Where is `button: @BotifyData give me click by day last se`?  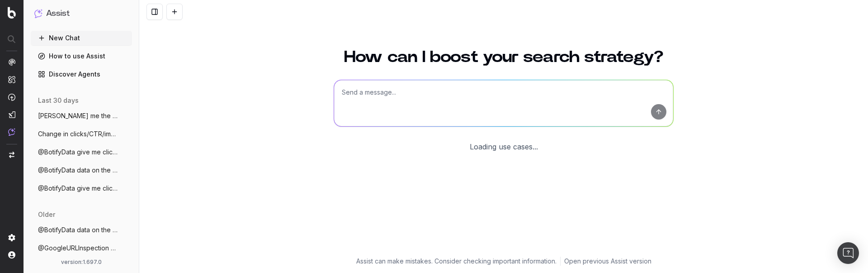 button: @BotifyData give me click by day last se is located at coordinates (81, 188).